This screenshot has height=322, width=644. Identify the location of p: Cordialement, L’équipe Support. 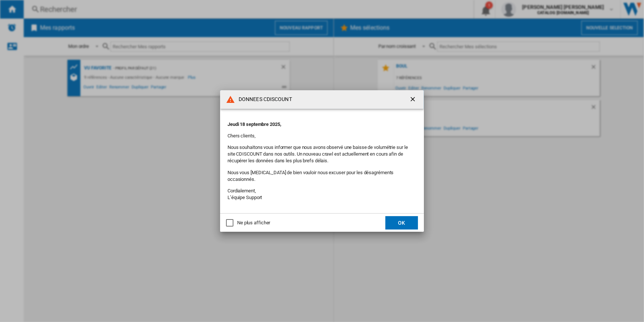
(322, 194).